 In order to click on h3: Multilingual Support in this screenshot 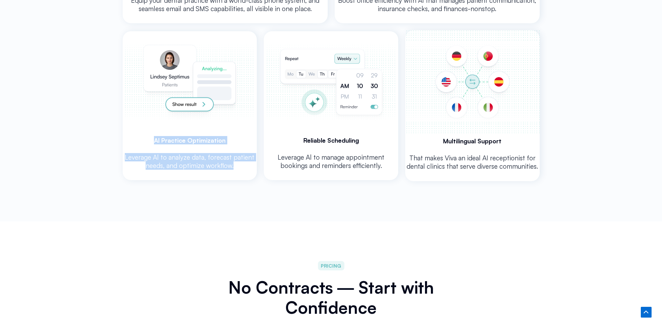, I will do `click(472, 141)`.